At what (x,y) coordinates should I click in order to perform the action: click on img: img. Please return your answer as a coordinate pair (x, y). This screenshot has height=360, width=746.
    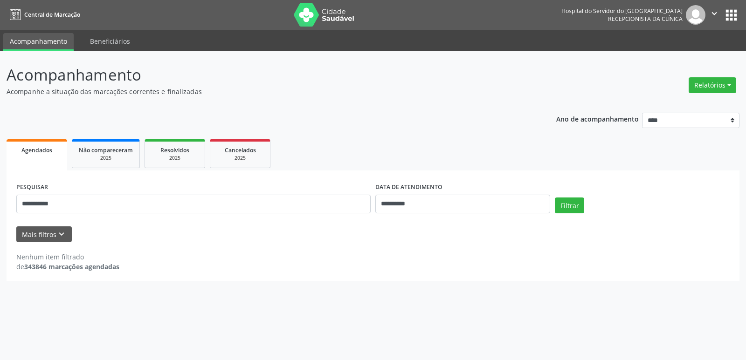
    Looking at the image, I should click on (696, 15).